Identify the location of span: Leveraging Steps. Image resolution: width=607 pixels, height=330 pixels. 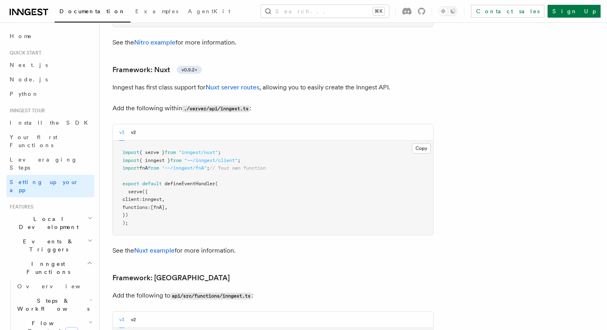
(43, 164).